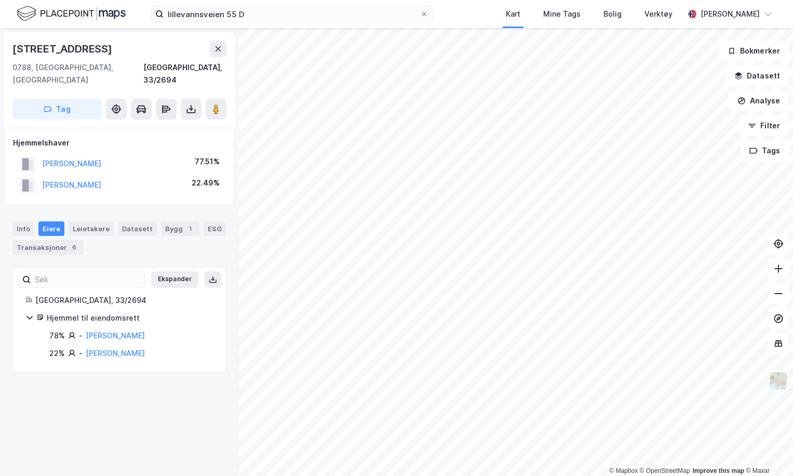 The height and width of the screenshot is (476, 793). What do you see at coordinates (214, 228) in the screenshot?
I see `div: ESG` at bounding box center [214, 228].